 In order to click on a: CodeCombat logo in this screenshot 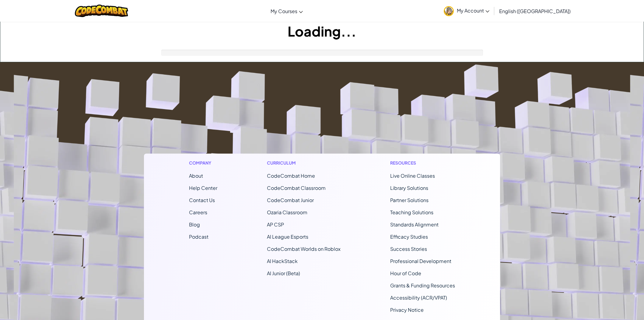, I will do `click(101, 11)`.